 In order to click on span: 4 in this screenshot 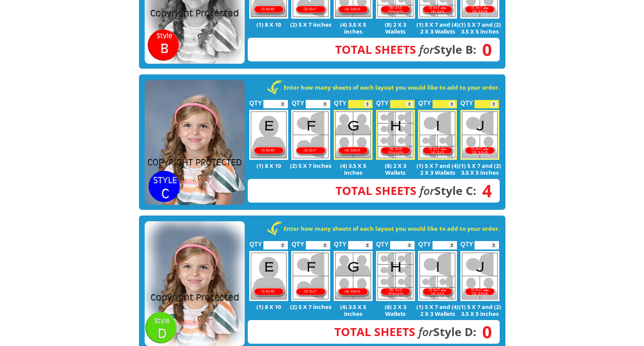, I will do `click(484, 191)`.